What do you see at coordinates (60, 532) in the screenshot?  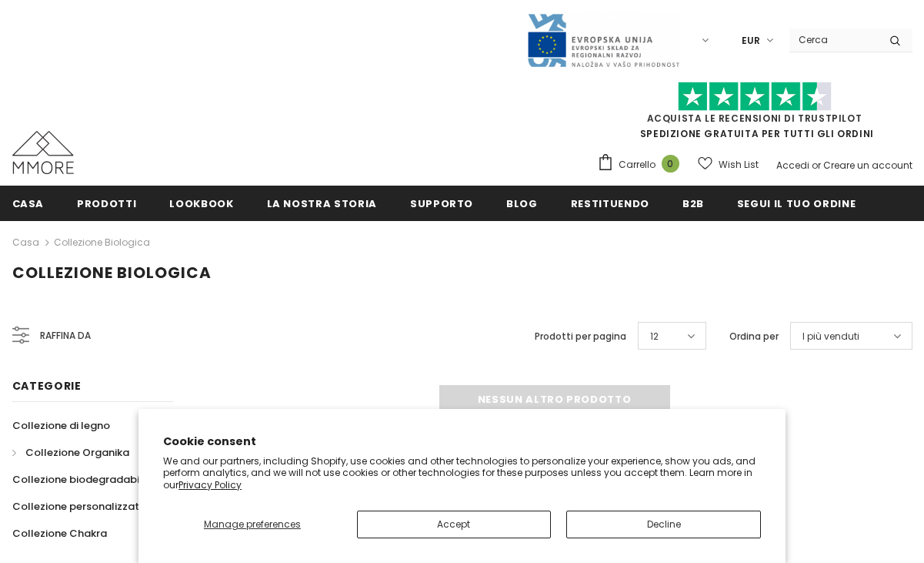 I see `a: Collezione Chakra` at bounding box center [60, 532].